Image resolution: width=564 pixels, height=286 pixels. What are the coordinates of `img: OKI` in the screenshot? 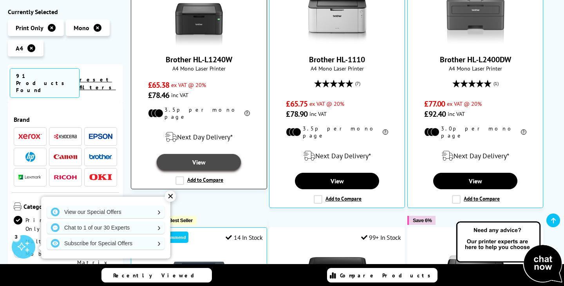 It's located at (101, 177).